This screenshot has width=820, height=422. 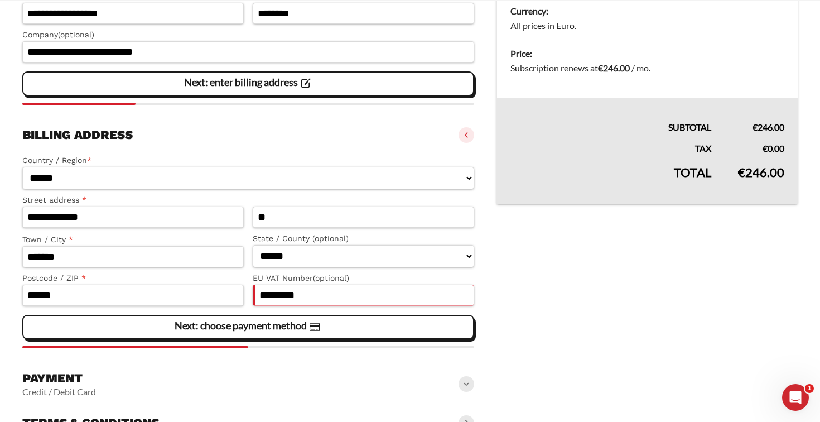 What do you see at coordinates (363, 238) in the screenshot?
I see `label: State / County` at bounding box center [363, 238].